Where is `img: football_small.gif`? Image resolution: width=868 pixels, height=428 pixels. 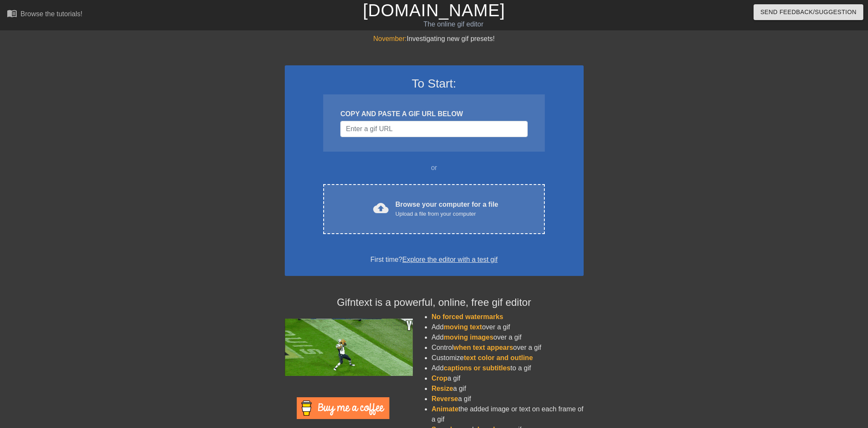 img: football_small.gif is located at coordinates (349, 347).